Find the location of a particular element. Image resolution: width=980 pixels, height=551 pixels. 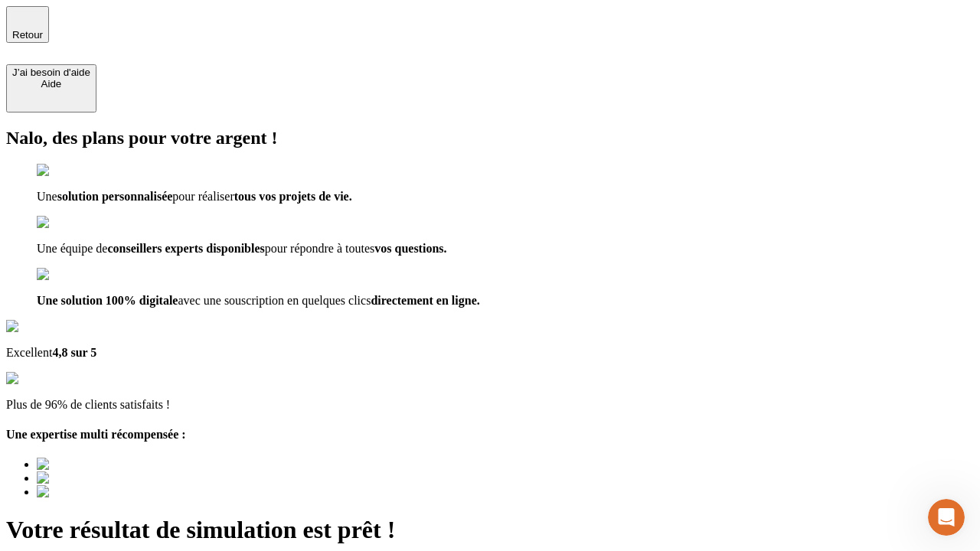

button: J’ai besoin d'aideAide is located at coordinates (51, 88).